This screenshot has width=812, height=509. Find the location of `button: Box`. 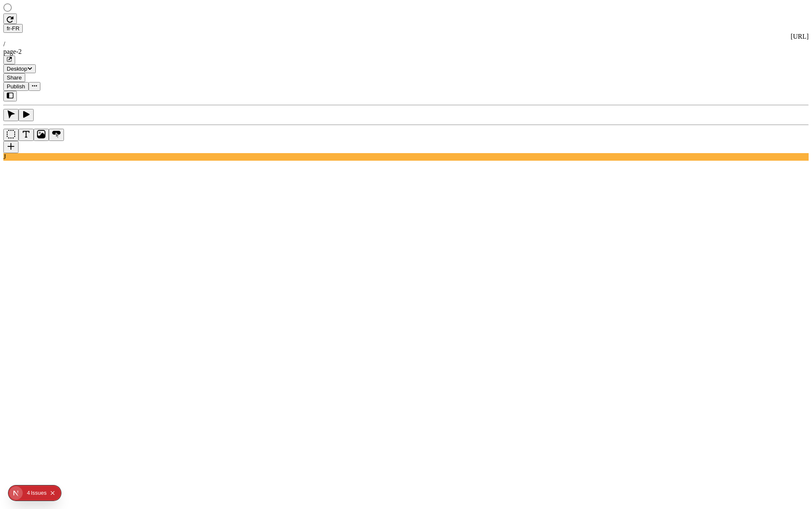

button: Box is located at coordinates (11, 135).